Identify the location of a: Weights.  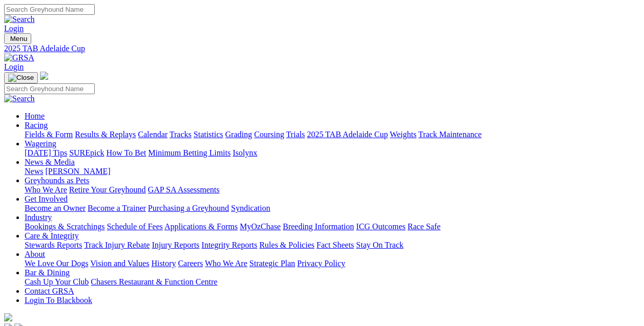
(403, 134).